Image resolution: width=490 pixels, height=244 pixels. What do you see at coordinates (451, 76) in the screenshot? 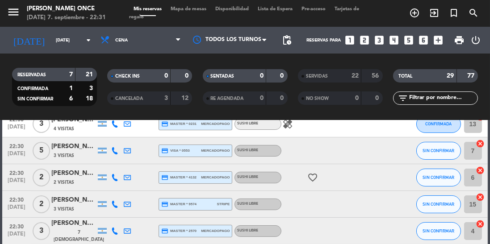
I see `strong: 29` at bounding box center [451, 76].